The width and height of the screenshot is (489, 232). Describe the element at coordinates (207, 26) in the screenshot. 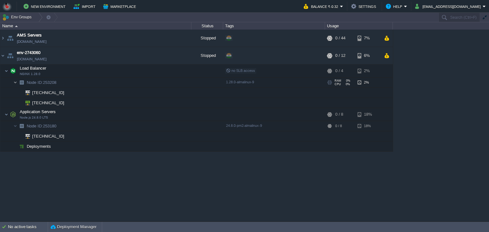

I see `div: Status` at that location.